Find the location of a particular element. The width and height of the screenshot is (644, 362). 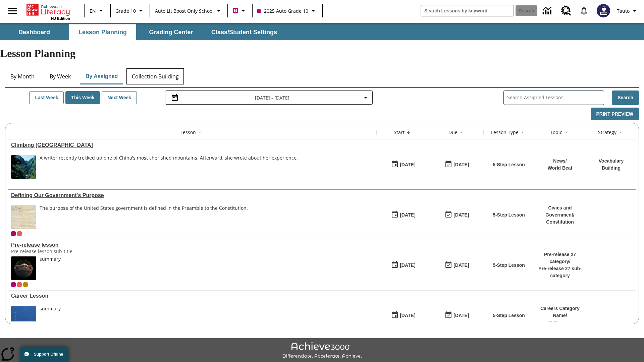

p: Civics and Government / is located at coordinates (559, 211).